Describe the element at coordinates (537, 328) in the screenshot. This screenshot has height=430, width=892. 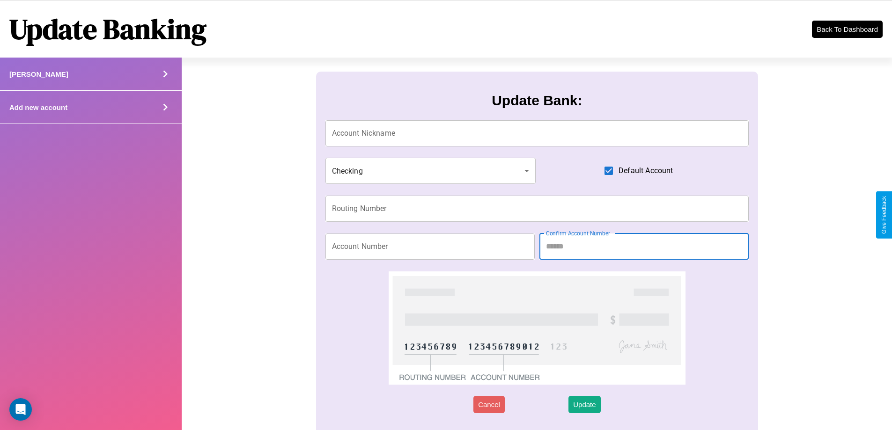
I see `img: check` at that location.